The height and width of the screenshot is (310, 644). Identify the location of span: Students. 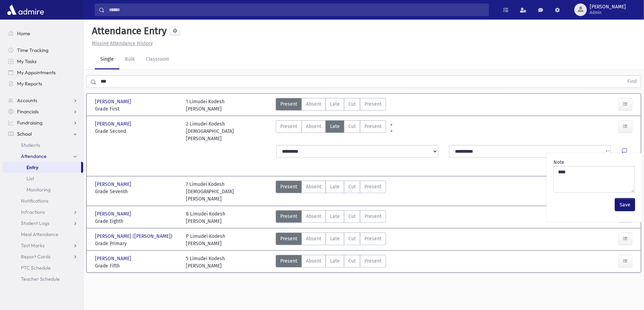
(30, 145).